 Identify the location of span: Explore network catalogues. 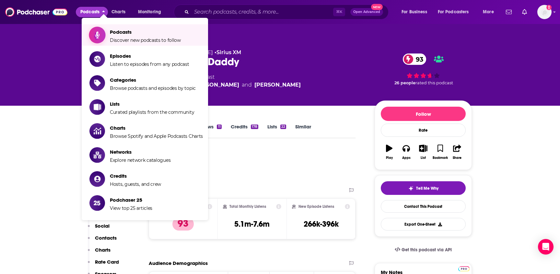
(140, 160).